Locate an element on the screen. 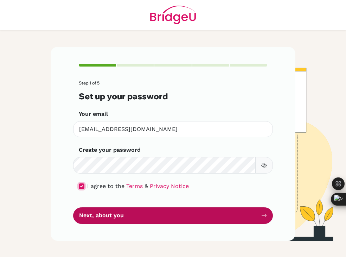  button: Next, about you is located at coordinates (173, 215).